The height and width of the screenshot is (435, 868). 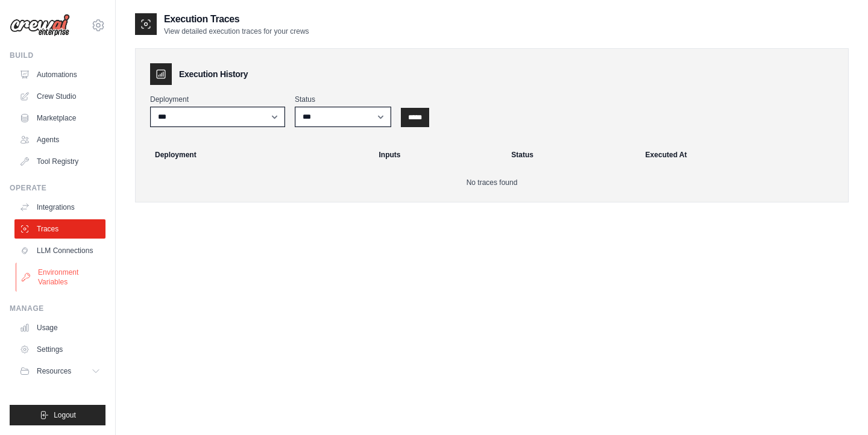 I want to click on a: Environment Variables, so click(x=61, y=277).